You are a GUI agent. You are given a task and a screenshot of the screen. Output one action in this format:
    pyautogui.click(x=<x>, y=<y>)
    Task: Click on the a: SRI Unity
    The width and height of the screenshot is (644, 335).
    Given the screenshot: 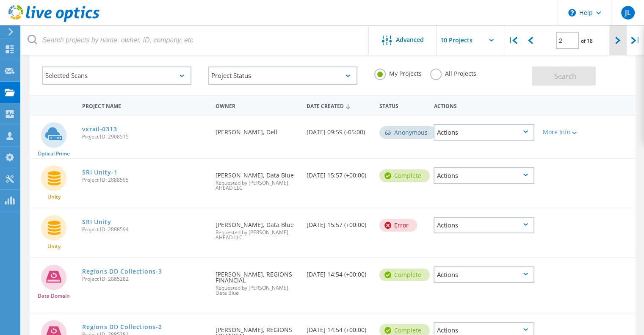 What is the action you would take?
    pyautogui.click(x=97, y=222)
    